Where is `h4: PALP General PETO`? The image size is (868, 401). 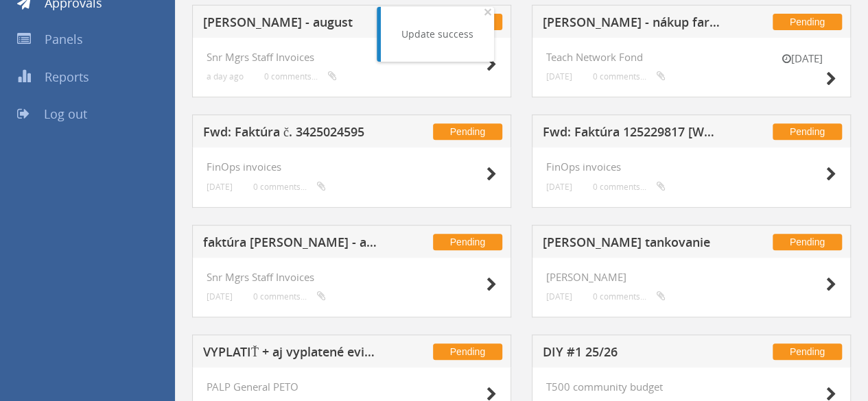 h4: PALP General PETO is located at coordinates (351, 386).